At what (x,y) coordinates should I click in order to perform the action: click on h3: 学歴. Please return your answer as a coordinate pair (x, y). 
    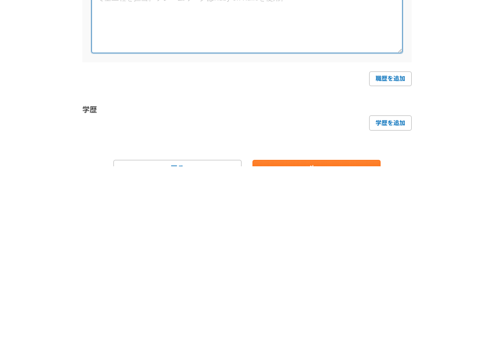
    Looking at the image, I should click on (247, 282).